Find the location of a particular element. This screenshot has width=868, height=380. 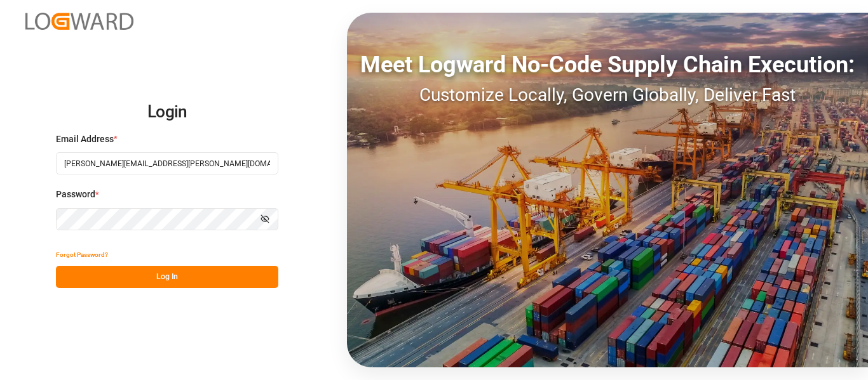

input: Enter your email is located at coordinates (167, 163).